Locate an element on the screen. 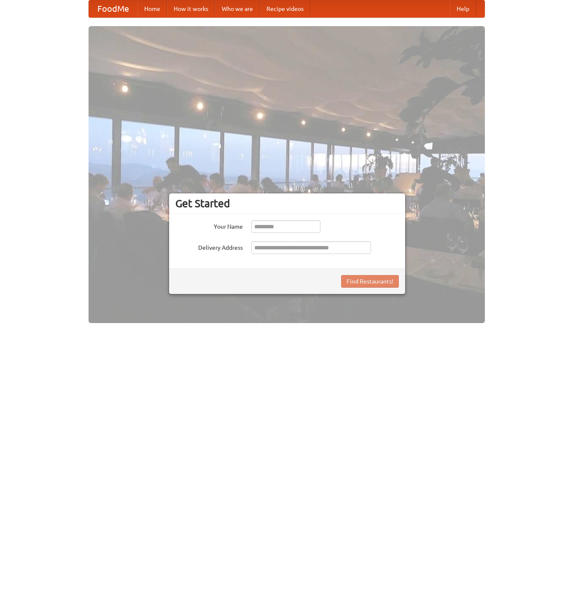 The height and width of the screenshot is (596, 573). a: Who we are is located at coordinates (237, 9).